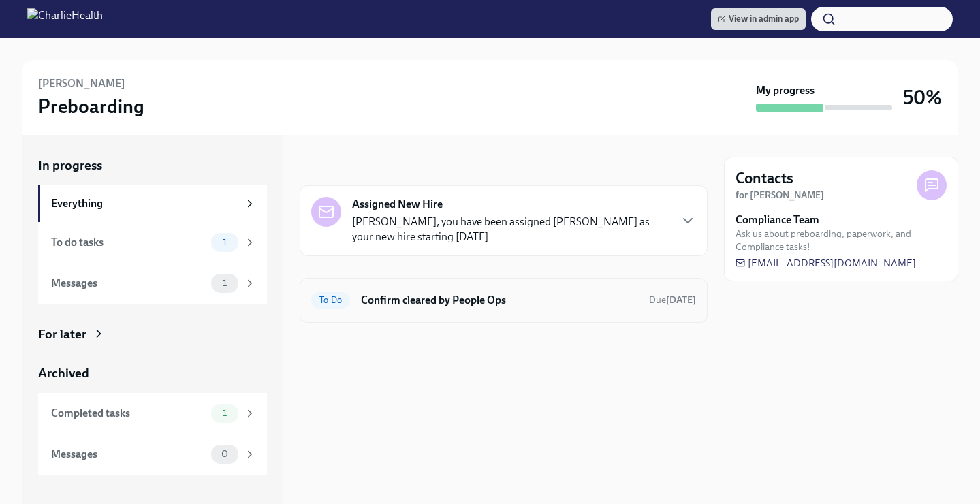 This screenshot has height=504, width=980. Describe the element at coordinates (153, 334) in the screenshot. I see `a: For later` at that location.